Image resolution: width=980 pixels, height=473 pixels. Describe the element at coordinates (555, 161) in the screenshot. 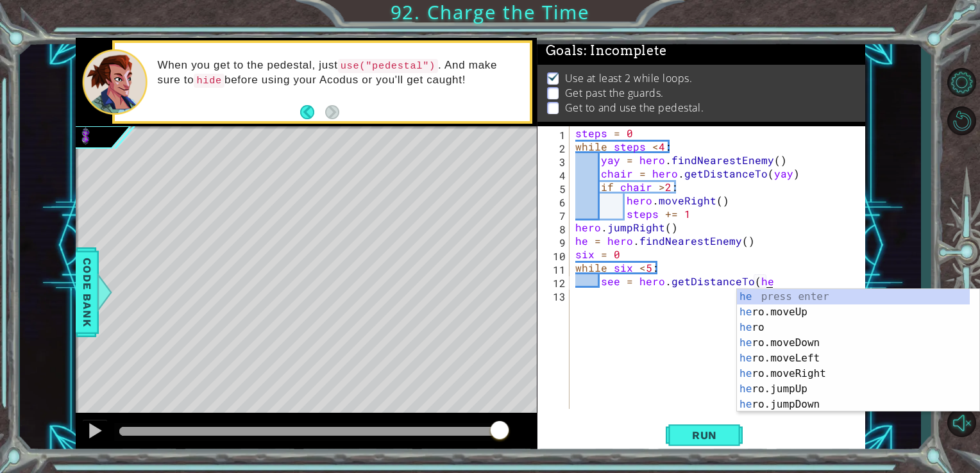

I see `div: 3` at that location.